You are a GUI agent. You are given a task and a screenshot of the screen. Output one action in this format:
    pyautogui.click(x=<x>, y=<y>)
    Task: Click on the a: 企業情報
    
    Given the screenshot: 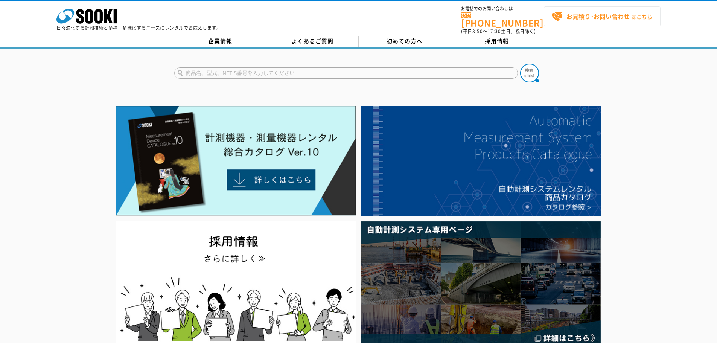 What is the action you would take?
    pyautogui.click(x=220, y=41)
    